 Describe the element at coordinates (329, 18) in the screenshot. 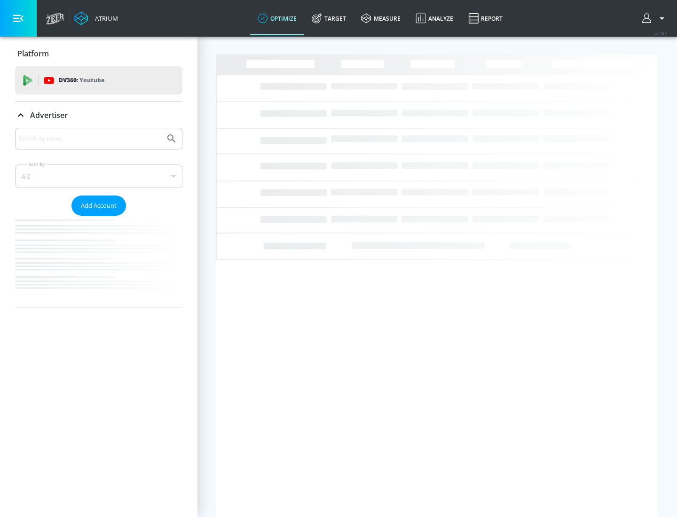

I see `a: Target` at that location.